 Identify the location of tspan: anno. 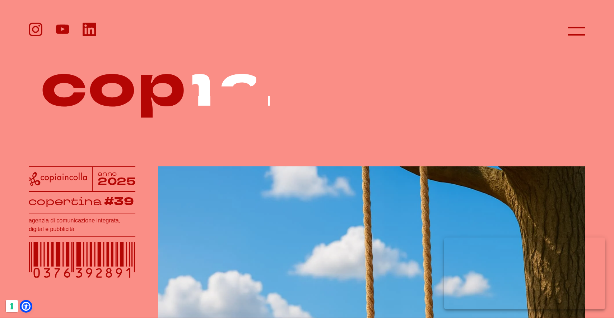
(107, 173).